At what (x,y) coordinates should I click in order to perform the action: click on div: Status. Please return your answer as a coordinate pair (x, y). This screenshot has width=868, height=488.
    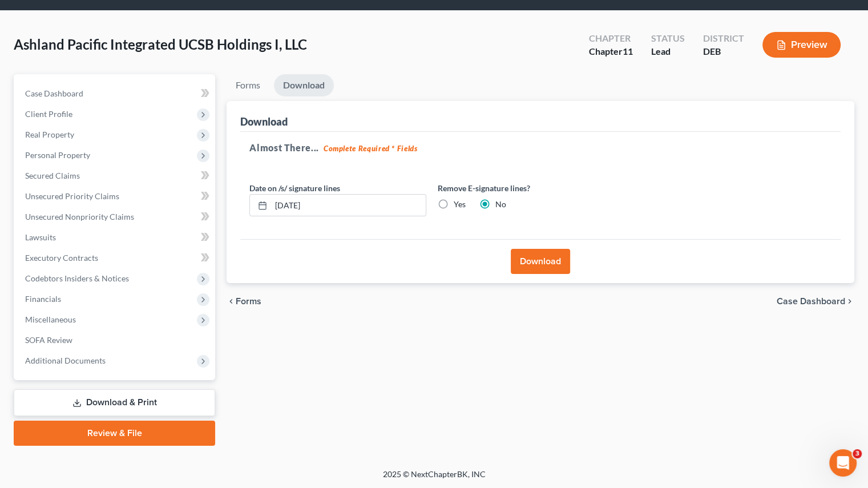
    Looking at the image, I should click on (668, 39).